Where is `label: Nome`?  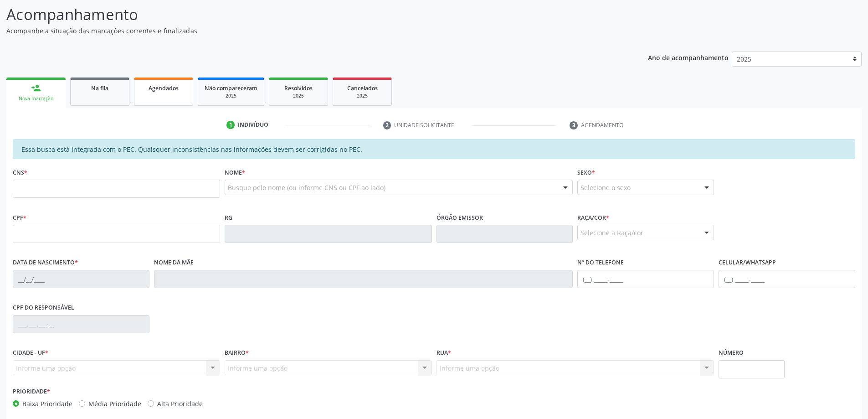
label: Nome is located at coordinates (234, 172).